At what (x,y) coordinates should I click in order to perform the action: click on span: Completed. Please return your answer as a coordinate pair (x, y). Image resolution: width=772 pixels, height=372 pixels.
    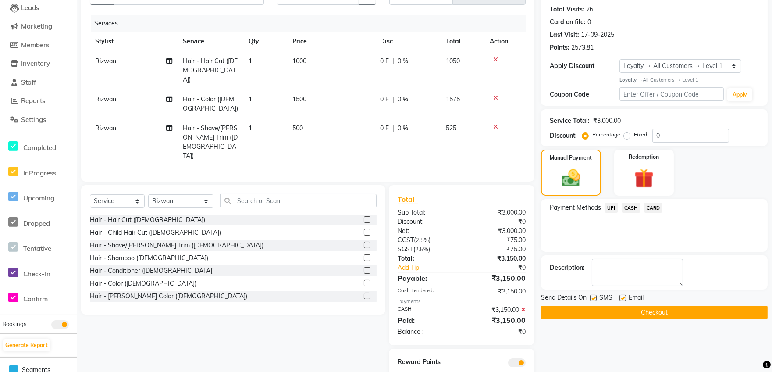
    Looking at the image, I should click on (39, 147).